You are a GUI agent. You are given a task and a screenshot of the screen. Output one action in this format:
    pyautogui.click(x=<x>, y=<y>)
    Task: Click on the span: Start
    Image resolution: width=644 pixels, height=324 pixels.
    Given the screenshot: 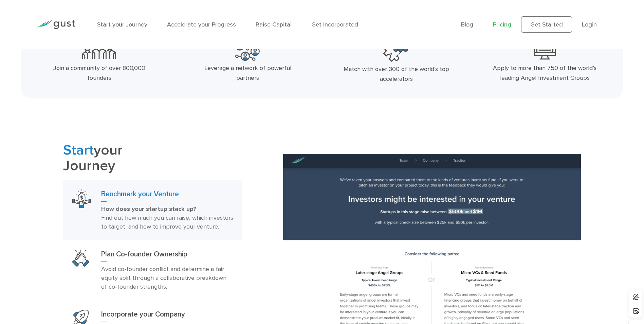 What is the action you would take?
    pyautogui.click(x=78, y=150)
    